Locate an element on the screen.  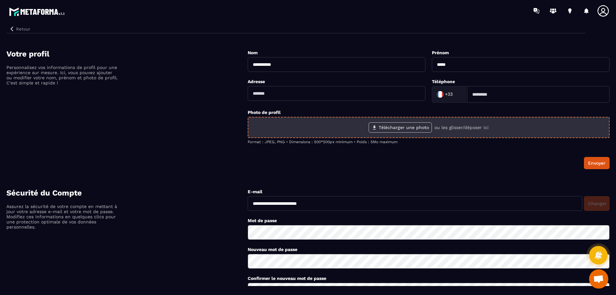
button: Envoyer is located at coordinates (597, 163).